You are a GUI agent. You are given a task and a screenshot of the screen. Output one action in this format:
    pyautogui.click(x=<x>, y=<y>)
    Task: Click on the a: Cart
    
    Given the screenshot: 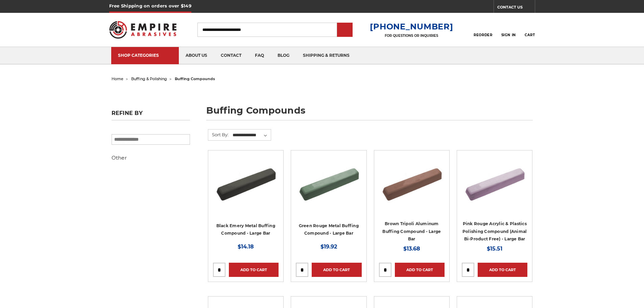 What is the action you would take?
    pyautogui.click(x=530, y=30)
    